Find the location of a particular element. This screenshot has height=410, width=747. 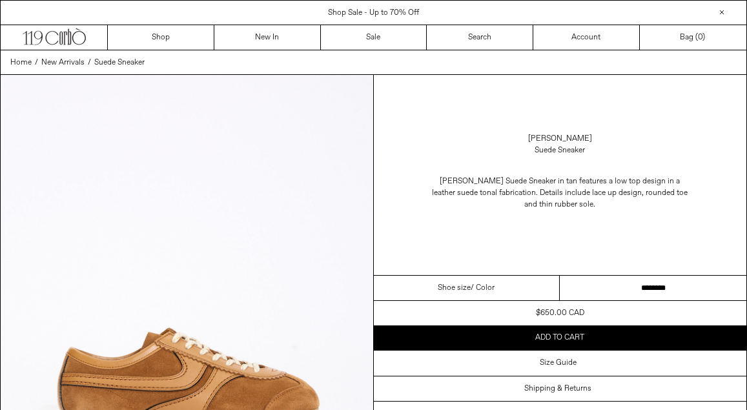

h3: Shipping & Returns is located at coordinates (558, 389).